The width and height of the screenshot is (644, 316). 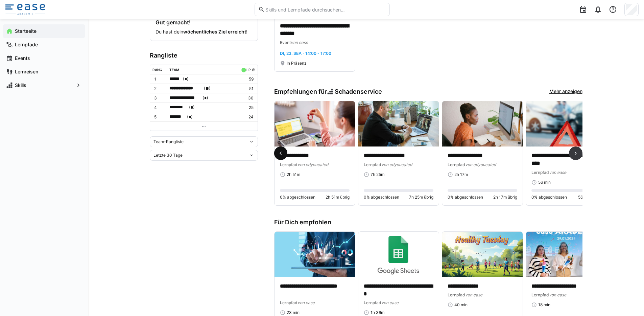 I want to click on span: 7h 25m übrig, so click(x=421, y=198).